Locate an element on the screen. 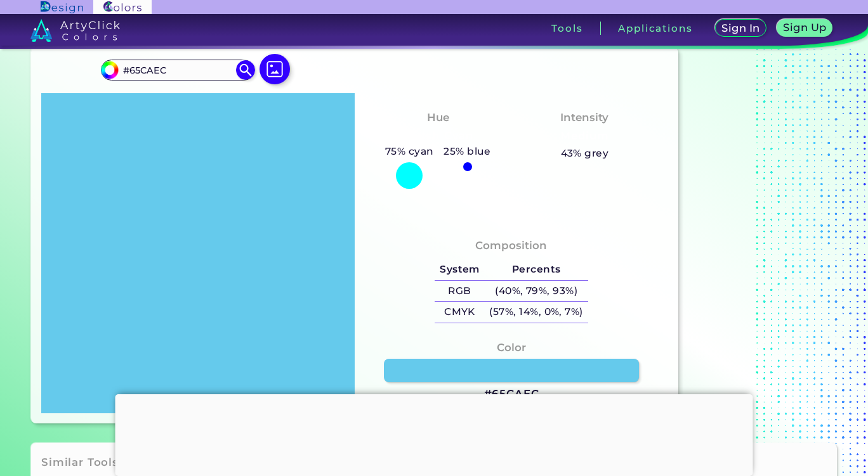 This screenshot has width=868, height=476. h5: 75% cyan is located at coordinates (410, 151).